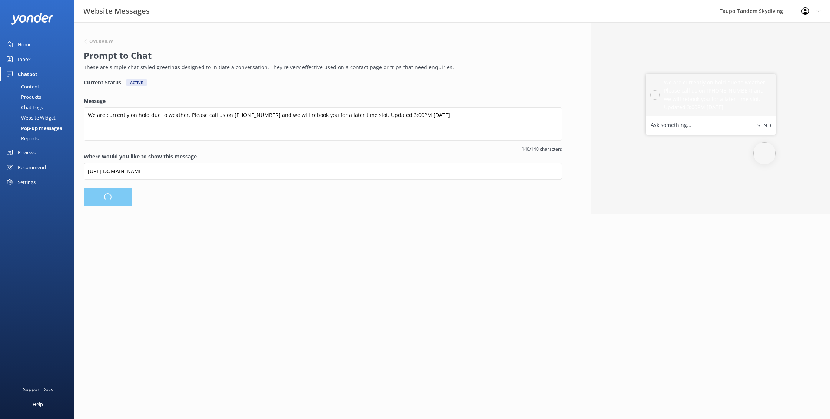  What do you see at coordinates (323, 157) in the screenshot?
I see `label: Where would you like to show this message` at bounding box center [323, 157].